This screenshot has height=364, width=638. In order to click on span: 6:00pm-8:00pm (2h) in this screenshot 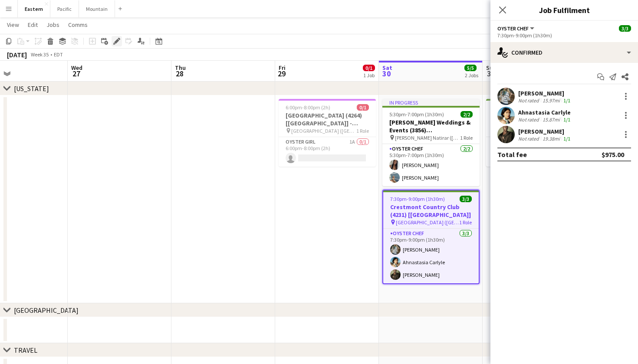, I will do `click(308, 107)`.